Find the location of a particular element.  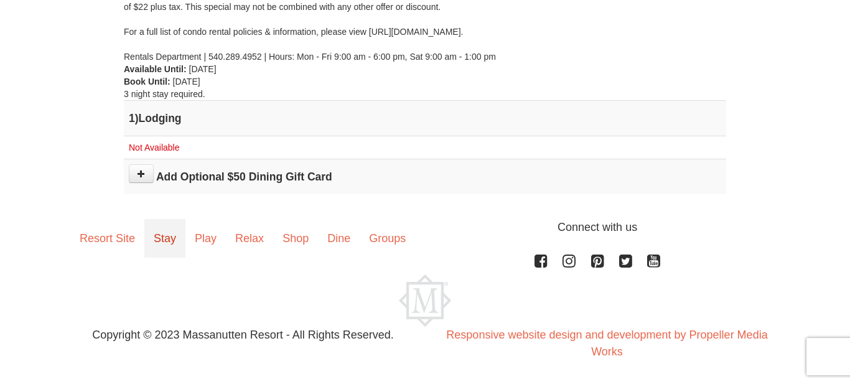

a: Groups is located at coordinates (387, 238).